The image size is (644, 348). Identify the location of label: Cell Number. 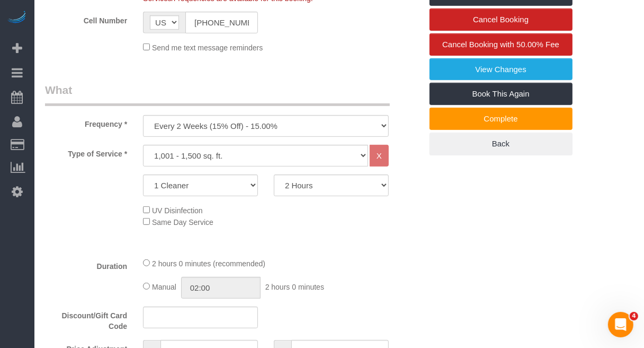
(86, 19).